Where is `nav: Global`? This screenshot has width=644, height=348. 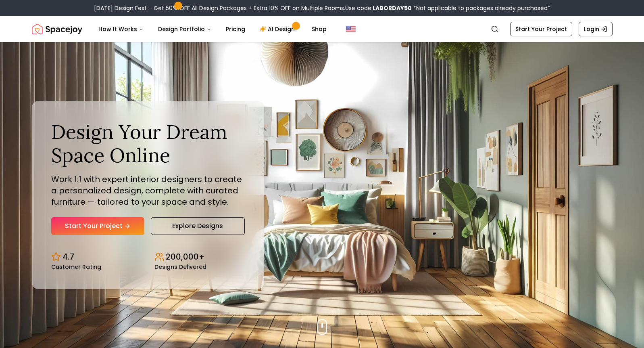
nav: Global is located at coordinates (322, 29).